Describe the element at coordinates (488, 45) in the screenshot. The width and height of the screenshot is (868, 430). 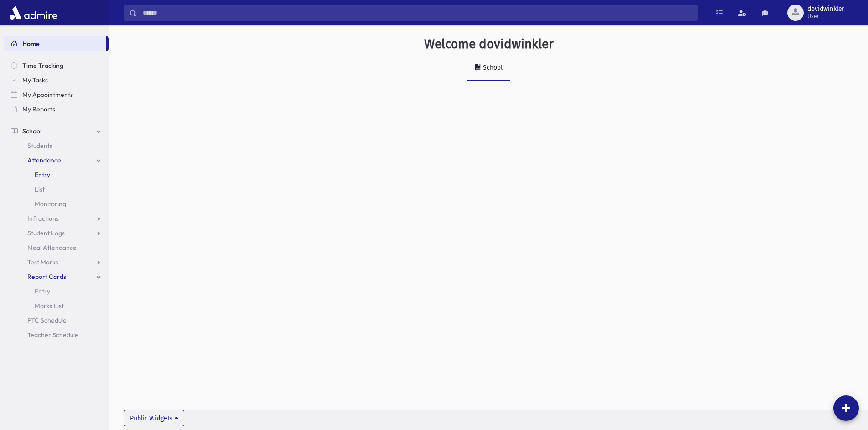
I see `h3: Welcome dovidwinkler` at that location.